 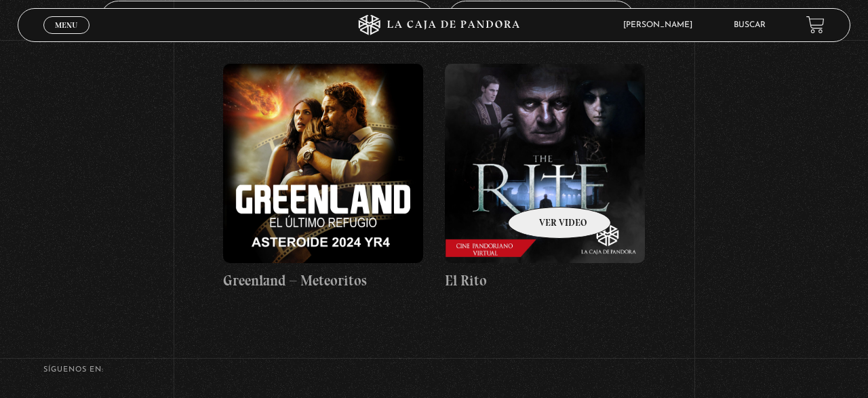 What do you see at coordinates (544, 281) in the screenshot?
I see `h4: El Rito` at bounding box center [544, 281].